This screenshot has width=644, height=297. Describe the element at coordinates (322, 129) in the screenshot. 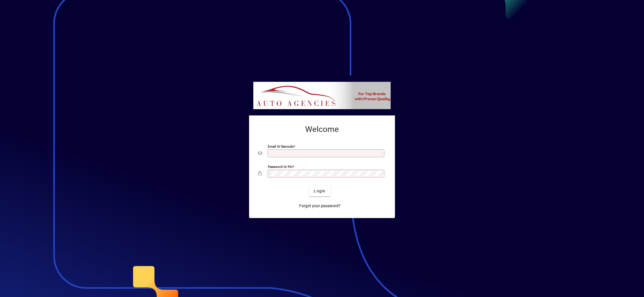

I see `h2: Welcome` at that location.